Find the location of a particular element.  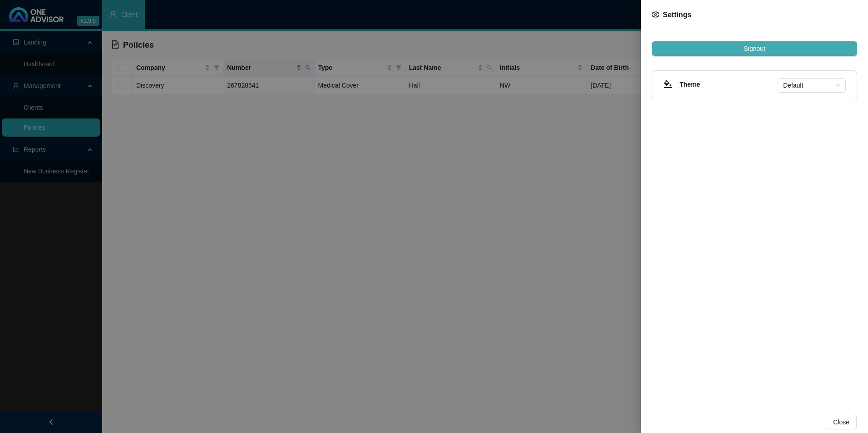

span: Settings is located at coordinates (677, 14).